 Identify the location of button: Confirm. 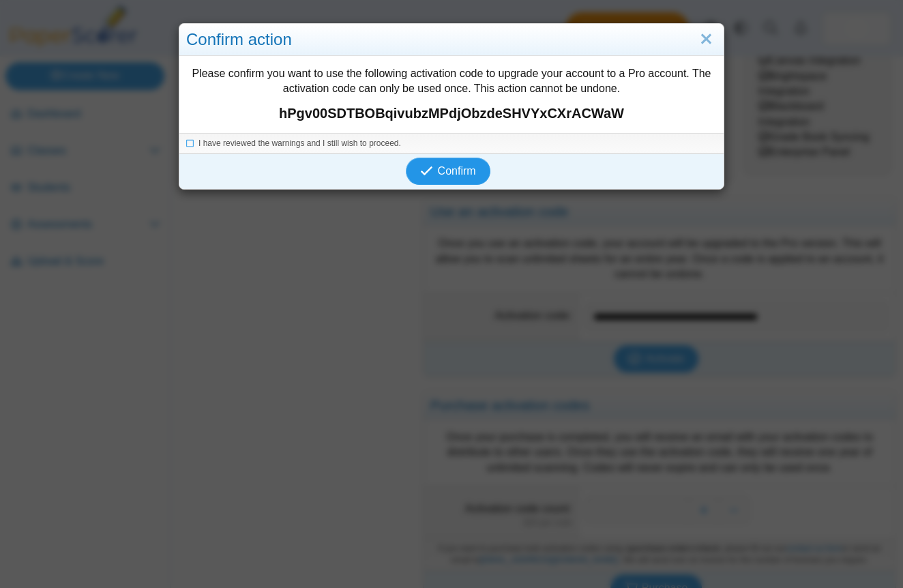
(447, 171).